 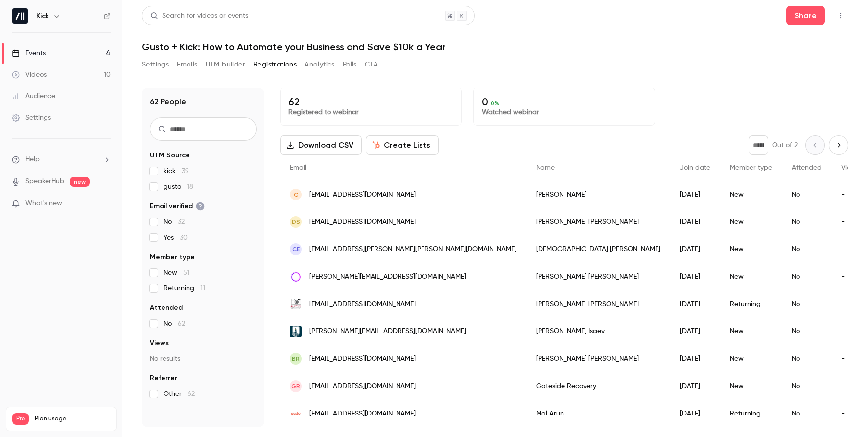 What do you see at coordinates (275, 64) in the screenshot?
I see `button: Registrations` at bounding box center [275, 64].